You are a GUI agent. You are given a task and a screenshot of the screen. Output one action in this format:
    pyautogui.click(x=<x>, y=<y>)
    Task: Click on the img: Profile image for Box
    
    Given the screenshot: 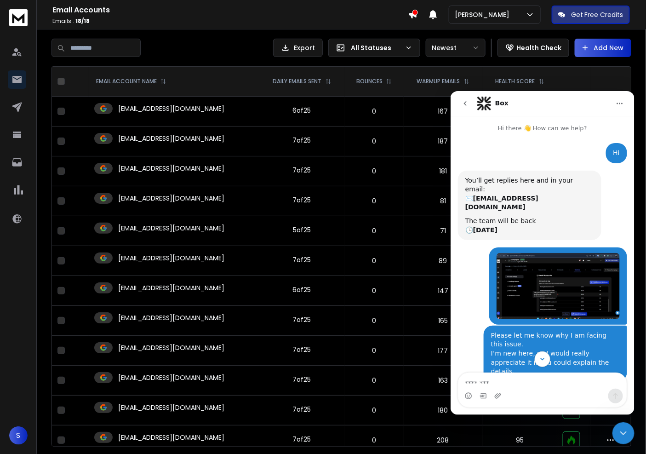 What is the action you would take?
    pyautogui.click(x=34, y=12)
    